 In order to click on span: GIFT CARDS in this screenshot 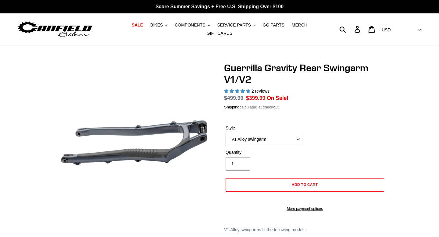, I will do `click(219, 33)`.